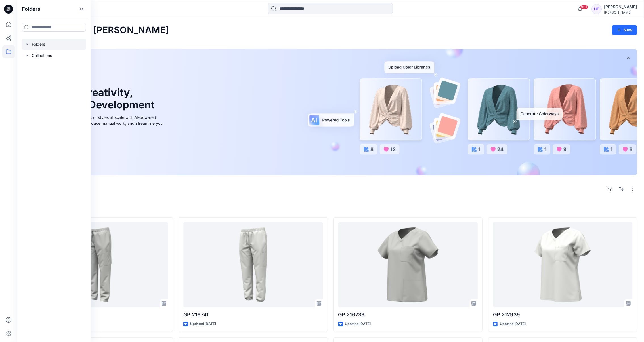  Describe the element at coordinates (252, 315) in the screenshot. I see `p: GP 216741` at that location.